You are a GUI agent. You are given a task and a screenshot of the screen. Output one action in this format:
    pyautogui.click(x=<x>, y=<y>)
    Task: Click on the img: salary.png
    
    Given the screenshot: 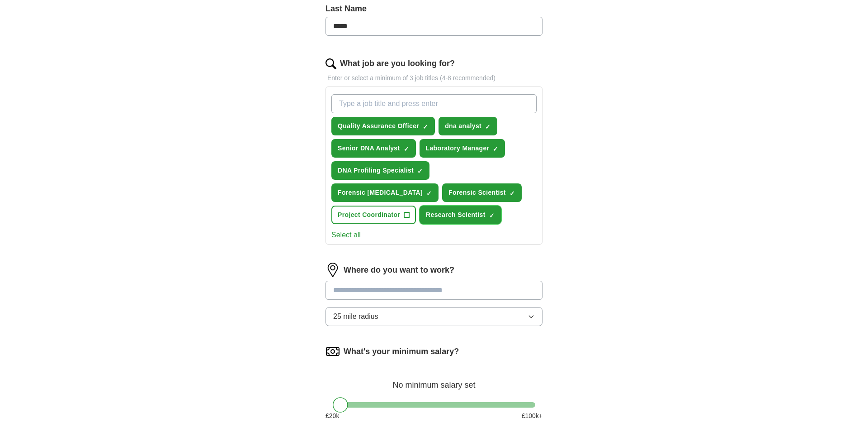 What is the action you would take?
    pyautogui.click(x=333, y=351)
    